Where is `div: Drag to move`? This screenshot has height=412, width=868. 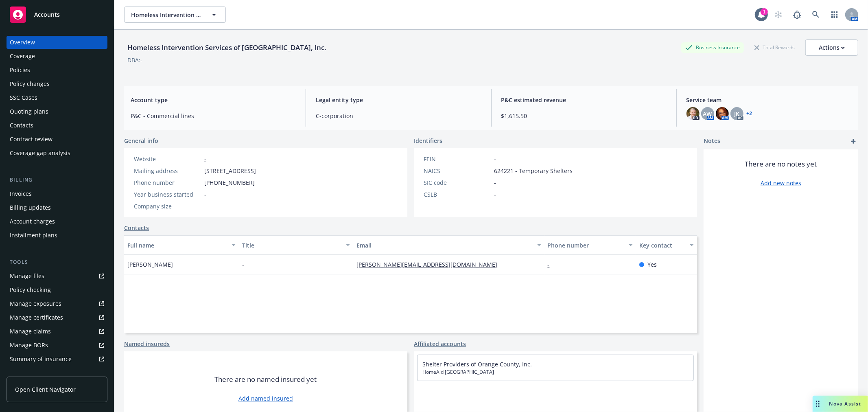 div: Drag to move is located at coordinates (817, 404).